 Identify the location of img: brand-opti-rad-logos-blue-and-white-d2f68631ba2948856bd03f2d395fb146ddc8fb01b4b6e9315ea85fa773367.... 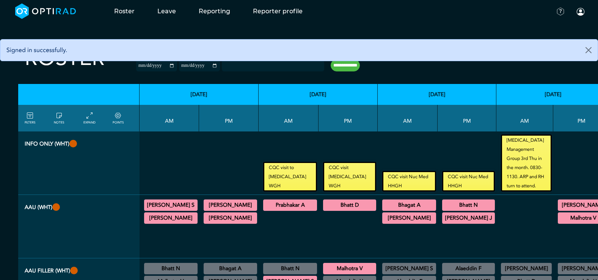
(46, 11).